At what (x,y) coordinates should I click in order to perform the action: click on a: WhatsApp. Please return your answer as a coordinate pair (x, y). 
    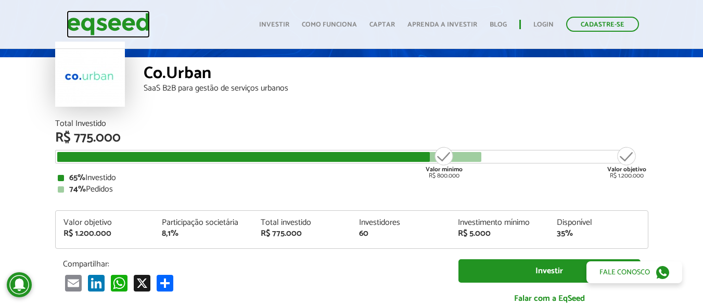
    Looking at the image, I should click on (119, 283).